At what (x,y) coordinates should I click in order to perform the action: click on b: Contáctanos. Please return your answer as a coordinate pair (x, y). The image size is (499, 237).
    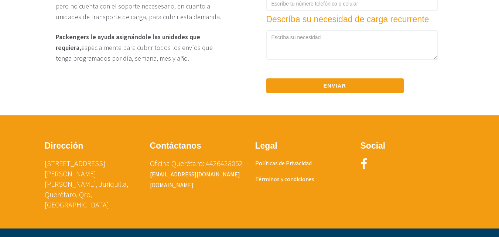
    Looking at the image, I should click on (175, 146).